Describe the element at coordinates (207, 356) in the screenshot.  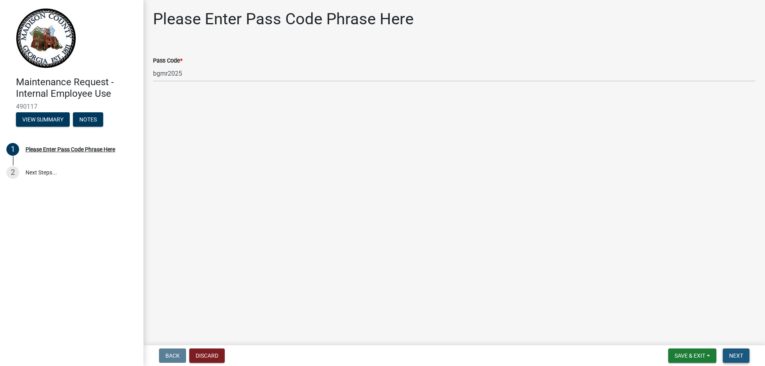
I see `button: Discard` at that location.